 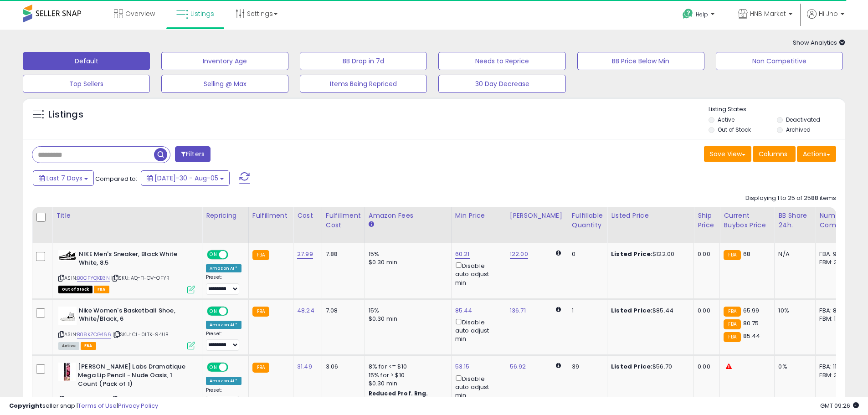 What do you see at coordinates (803, 119) in the screenshot?
I see `label: Deactivated` at bounding box center [803, 119].